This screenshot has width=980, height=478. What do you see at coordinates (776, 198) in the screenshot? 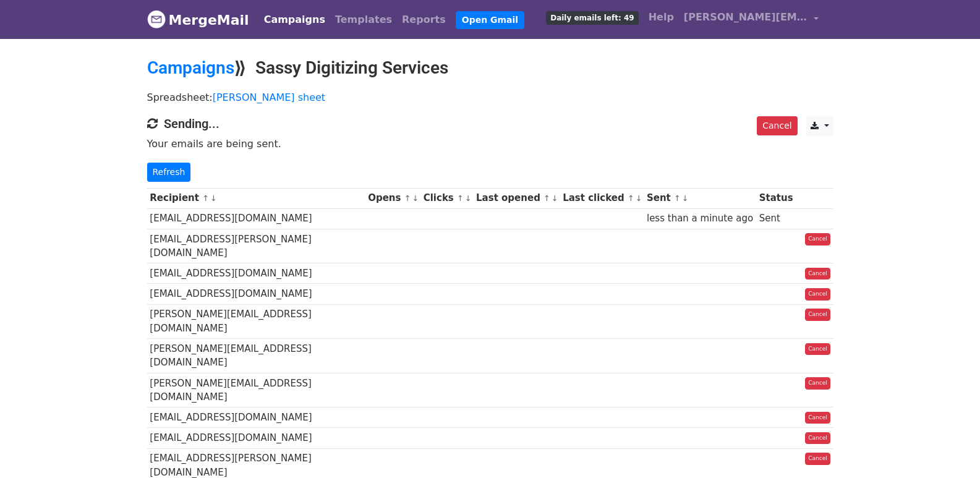
I see `th: Status` at bounding box center [776, 198].